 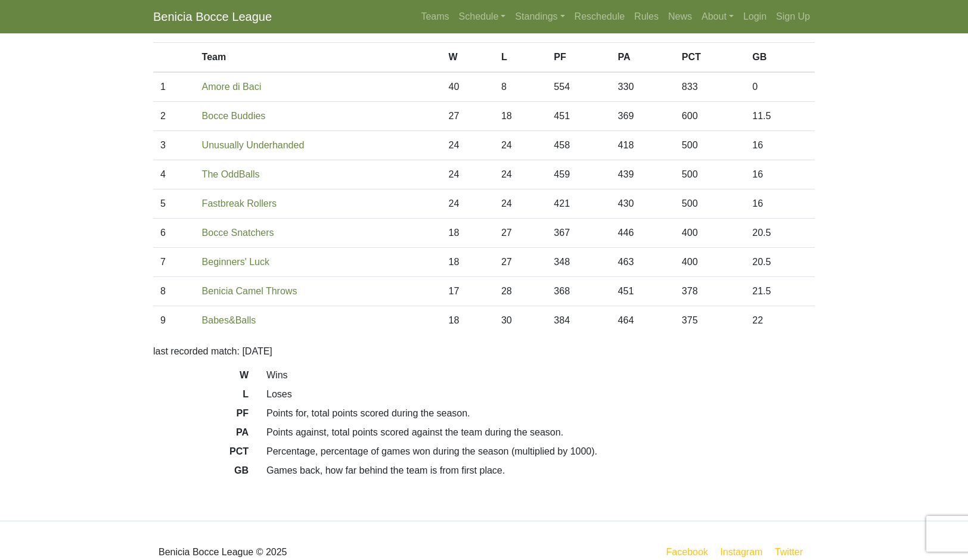 I want to click on dt: L, so click(x=201, y=397).